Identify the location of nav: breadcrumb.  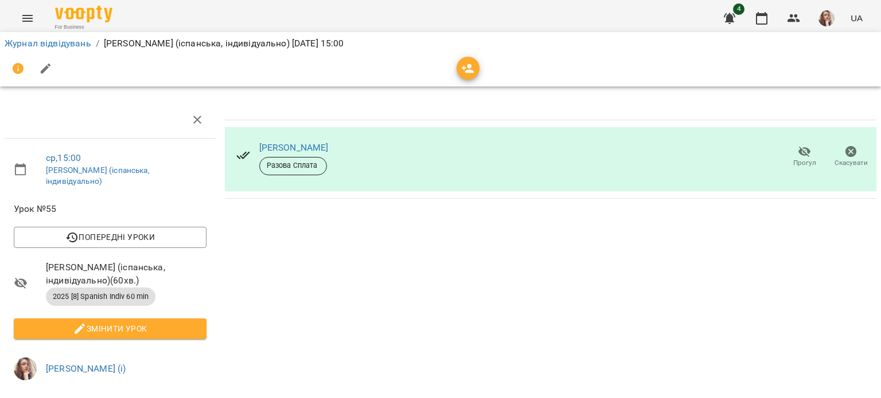
(440, 44).